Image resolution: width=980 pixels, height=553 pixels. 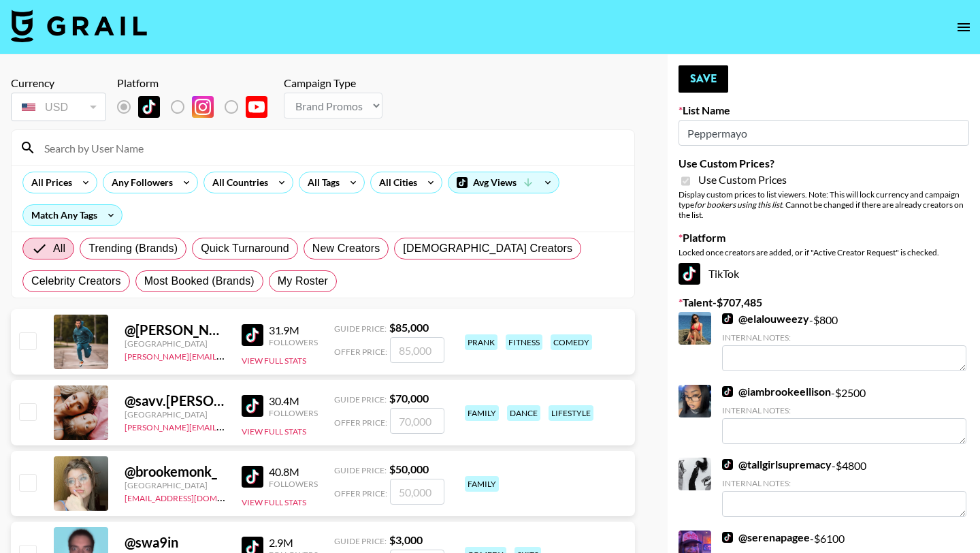 What do you see at coordinates (409, 397) in the screenshot?
I see `strong: $ 70,000` at bounding box center [409, 397].